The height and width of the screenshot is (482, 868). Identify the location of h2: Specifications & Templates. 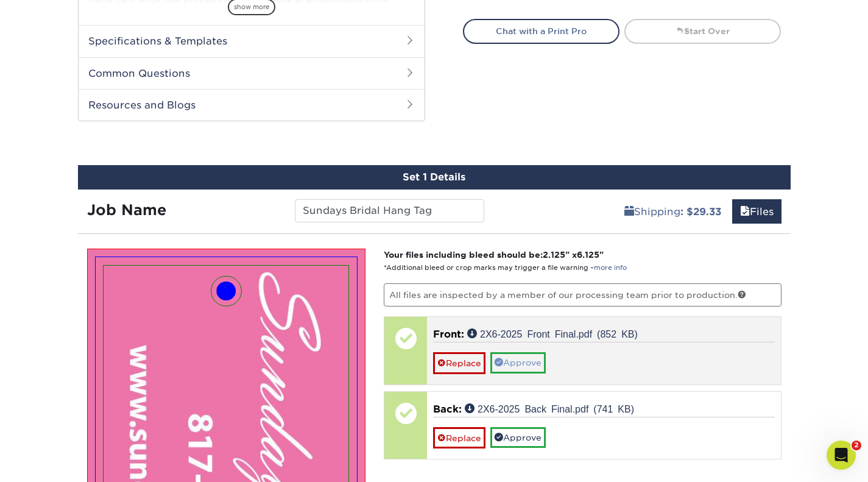
(251, 41).